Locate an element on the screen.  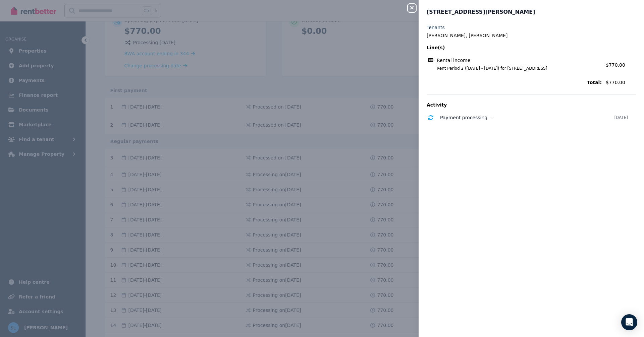
label: Tenants is located at coordinates (436, 27).